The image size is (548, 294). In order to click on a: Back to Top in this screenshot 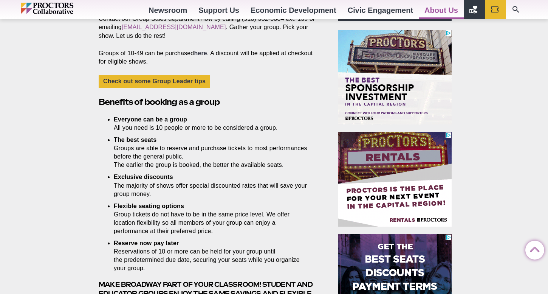, I will do `click(533, 248)`.